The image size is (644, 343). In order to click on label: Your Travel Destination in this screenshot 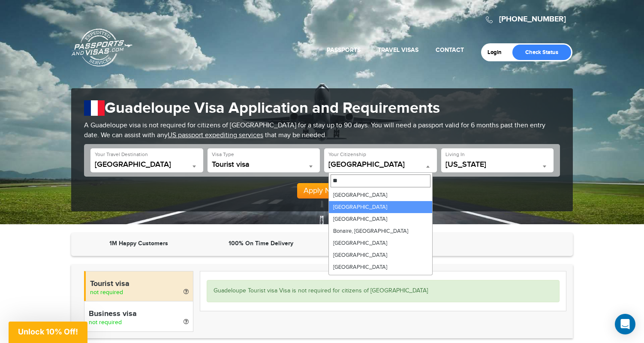, I will do `click(122, 154)`.